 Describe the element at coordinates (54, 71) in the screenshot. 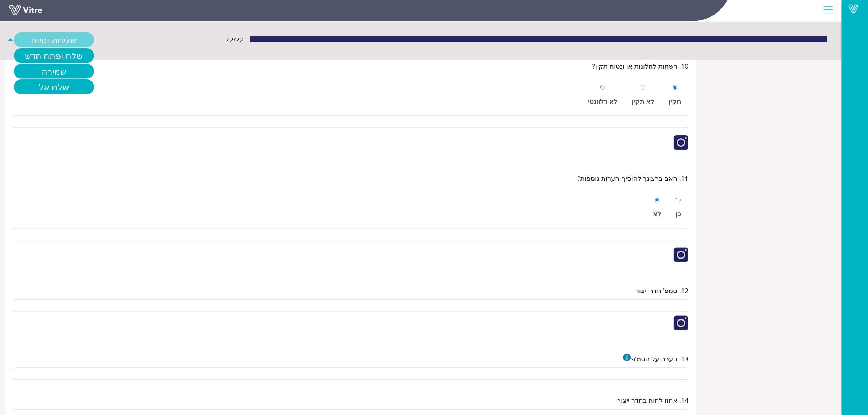

I see `a: שמירה` at that location.